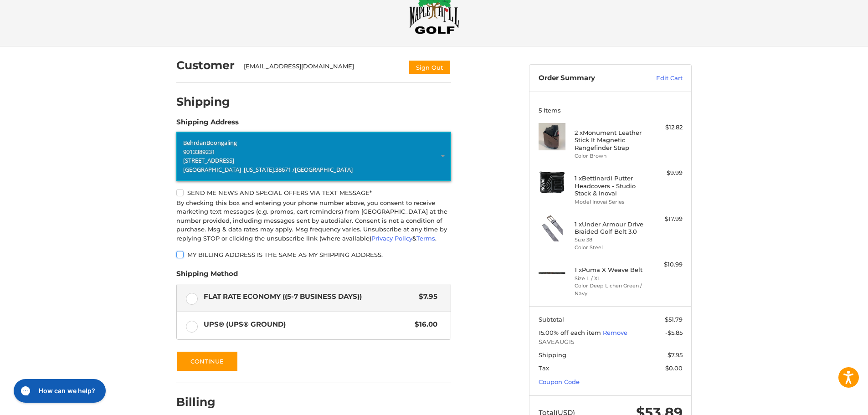 This screenshot has width=868, height=415. What do you see at coordinates (664, 219) in the screenshot?
I see `div: $17.99` at bounding box center [664, 219].